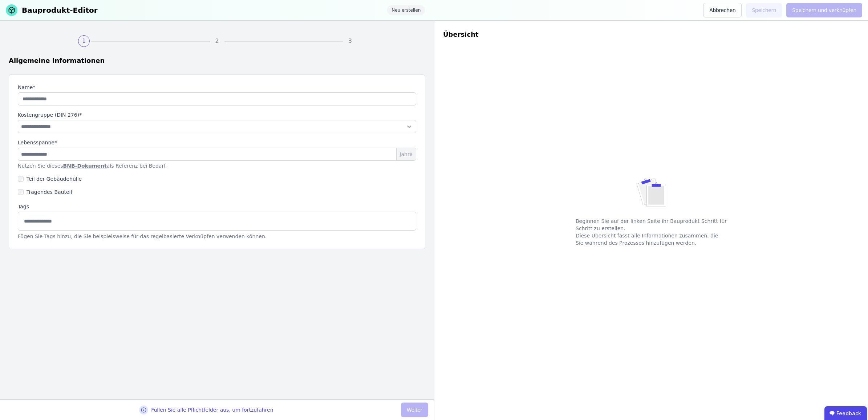 This screenshot has width=868, height=420. I want to click on div: Übersicht, so click(651, 34).